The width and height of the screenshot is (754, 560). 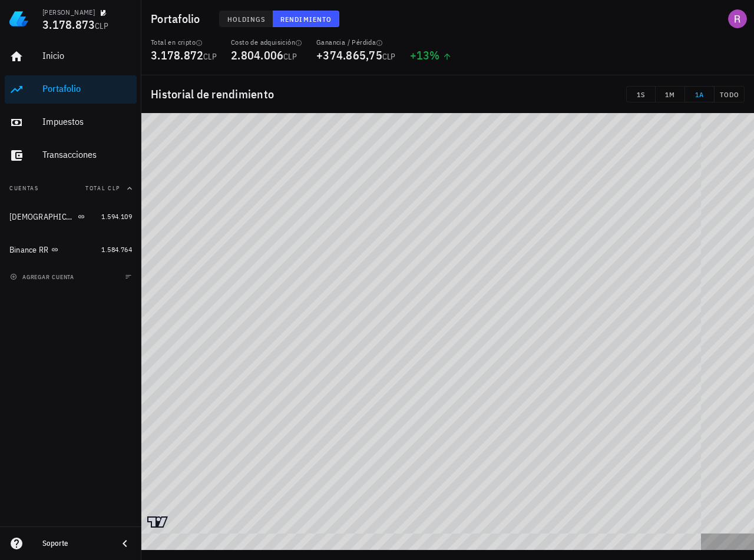 What do you see at coordinates (671, 94) in the screenshot?
I see `button: 1M` at bounding box center [671, 94].